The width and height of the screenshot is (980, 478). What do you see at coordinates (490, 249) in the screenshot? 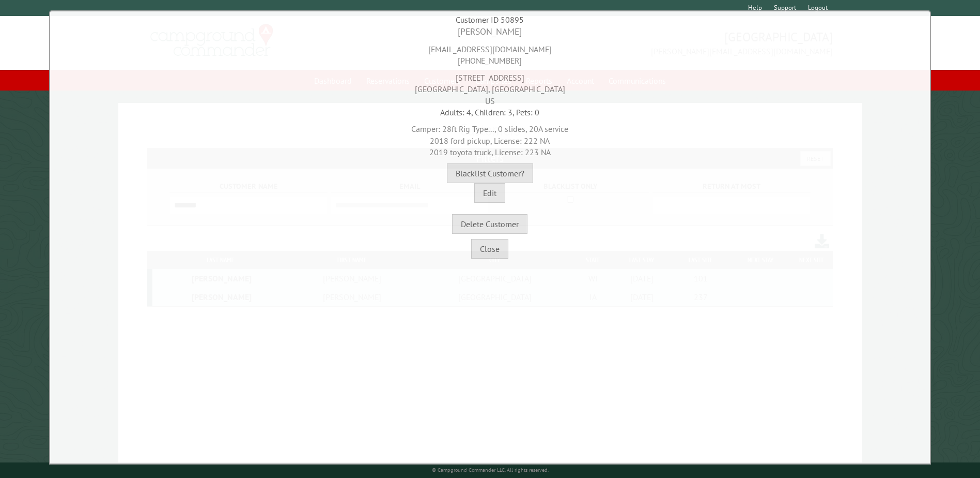
I see `button: Close` at bounding box center [490, 249].